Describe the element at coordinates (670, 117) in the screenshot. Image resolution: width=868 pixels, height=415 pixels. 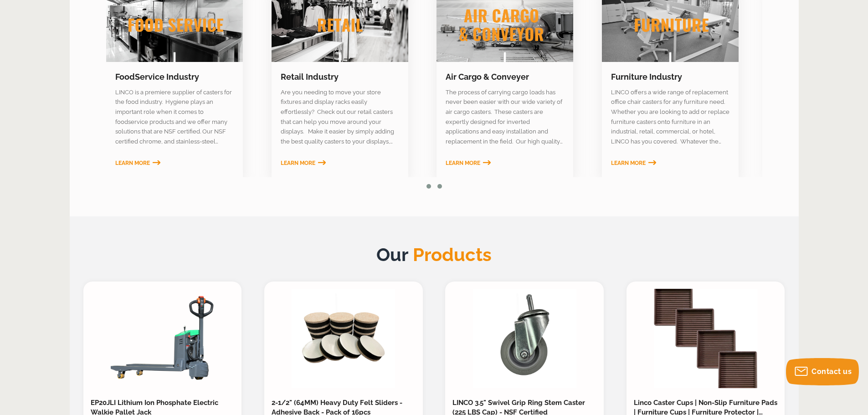
I see `section: LINCO offers a wide range of replacement office chair casters for any furniture need. Whether you...` at that location.